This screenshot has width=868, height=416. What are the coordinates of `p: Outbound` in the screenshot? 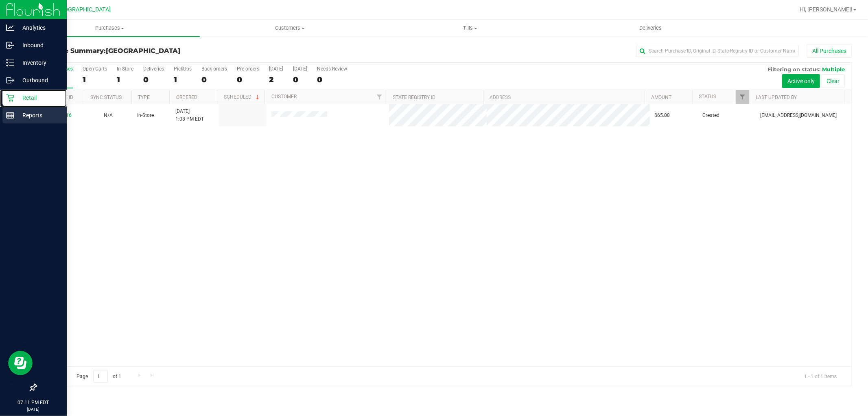 It's located at (39, 80).